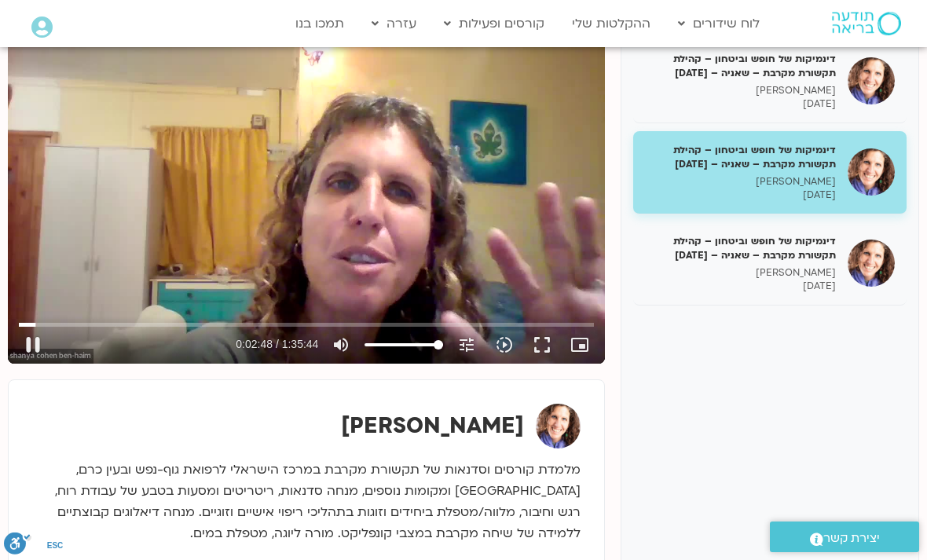  What do you see at coordinates (871, 172) in the screenshot?
I see `img: דינמיקות של חופש וביטחון – קהילת תקשורת מקרבת – שאניה – 11/06/25` at bounding box center [871, 172].